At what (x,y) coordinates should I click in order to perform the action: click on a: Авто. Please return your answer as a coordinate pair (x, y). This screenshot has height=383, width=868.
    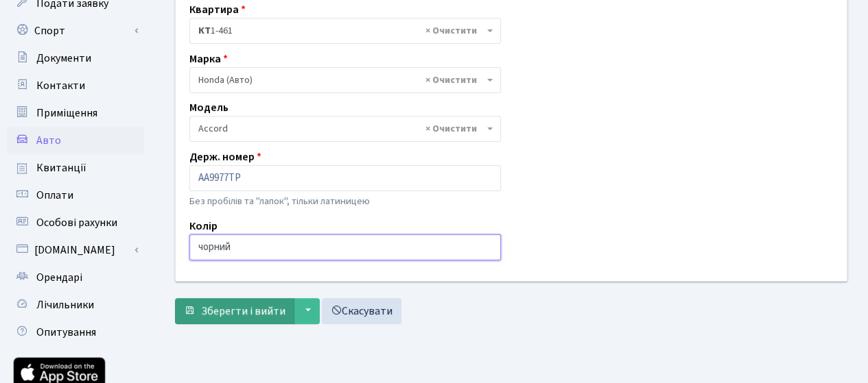
    Looking at the image, I should click on (75, 140).